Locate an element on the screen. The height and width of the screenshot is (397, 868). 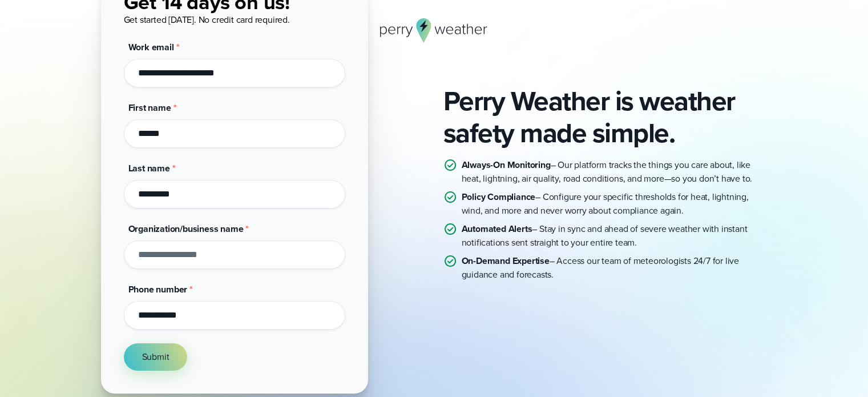
p: – Access our team of meteorologists 24/7 for live guidance and forecasts. is located at coordinates (615, 268).